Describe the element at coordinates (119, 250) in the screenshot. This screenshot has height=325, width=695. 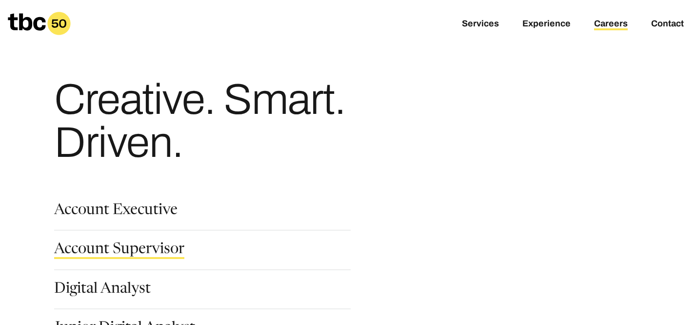
I see `a: Account Supervisor` at that location.